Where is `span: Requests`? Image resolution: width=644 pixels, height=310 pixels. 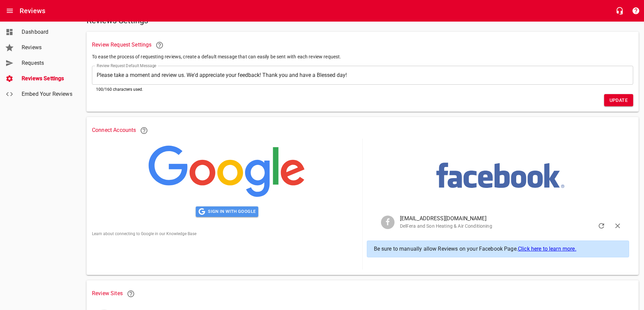 span: Requests is located at coordinates (47, 63).